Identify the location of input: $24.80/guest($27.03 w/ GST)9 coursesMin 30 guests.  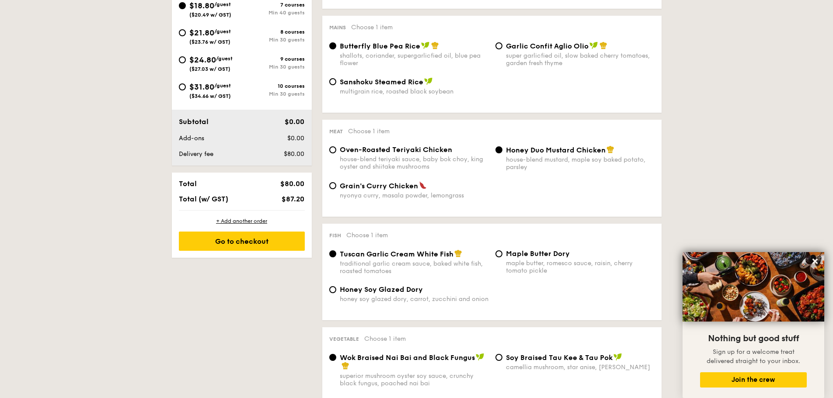
(182, 60).